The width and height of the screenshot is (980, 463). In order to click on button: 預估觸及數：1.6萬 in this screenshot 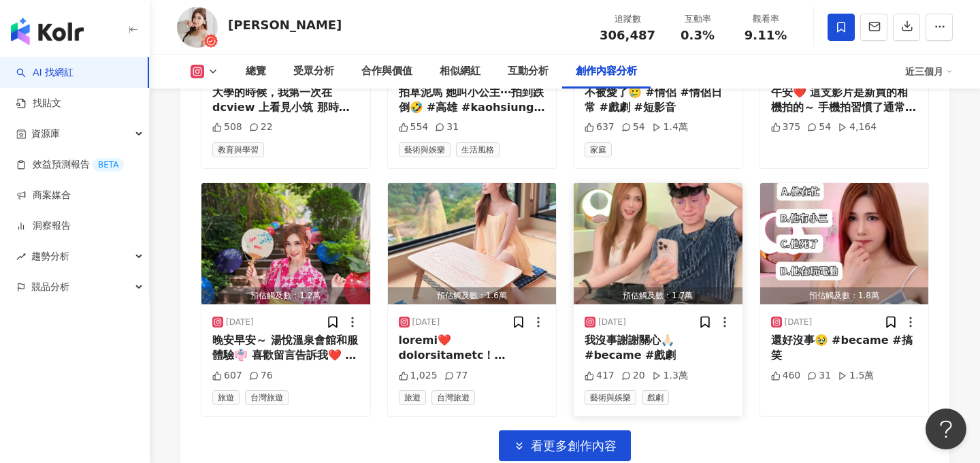, I will do `click(472, 243)`.